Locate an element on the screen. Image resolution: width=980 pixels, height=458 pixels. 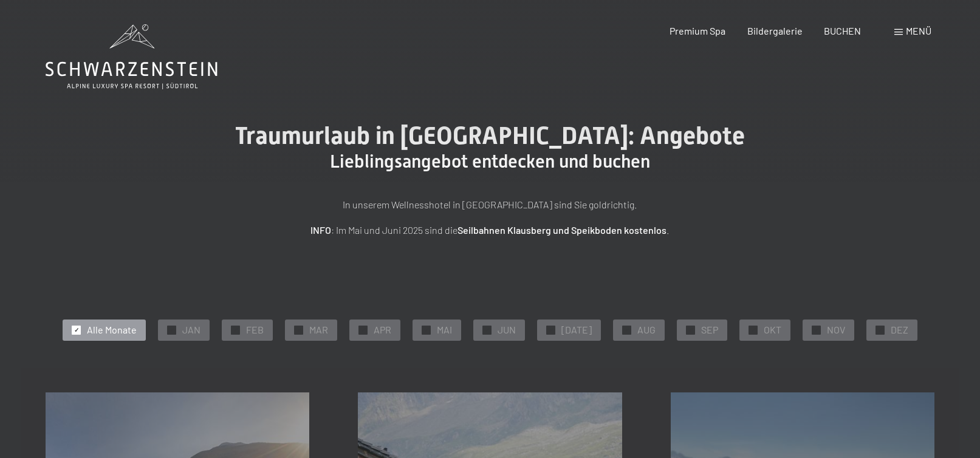
span: MAI is located at coordinates (444, 330).